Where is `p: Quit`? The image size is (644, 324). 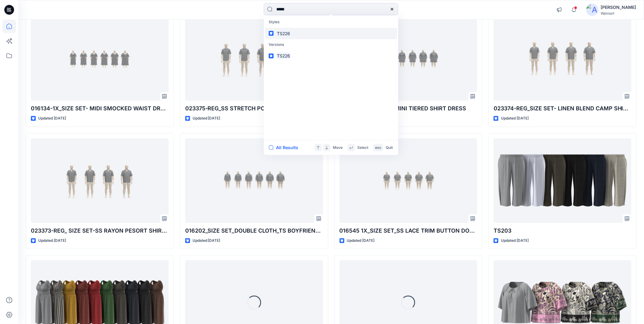
p: Quit is located at coordinates (389, 148).